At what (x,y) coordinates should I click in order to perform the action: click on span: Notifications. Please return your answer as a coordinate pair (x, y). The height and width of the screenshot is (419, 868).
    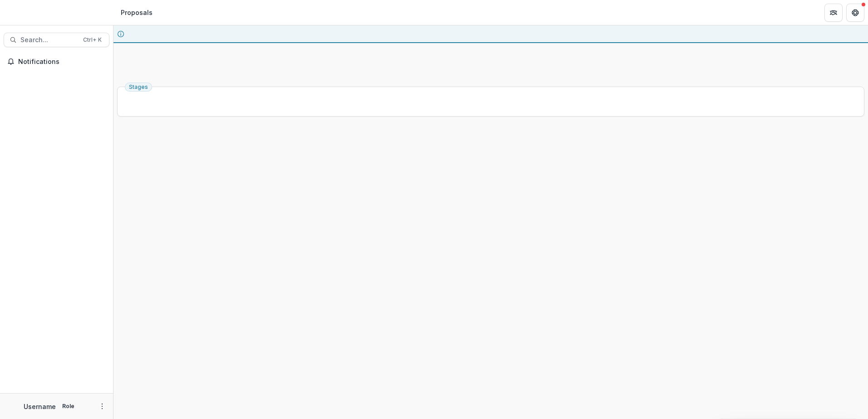
    Looking at the image, I should click on (62, 61).